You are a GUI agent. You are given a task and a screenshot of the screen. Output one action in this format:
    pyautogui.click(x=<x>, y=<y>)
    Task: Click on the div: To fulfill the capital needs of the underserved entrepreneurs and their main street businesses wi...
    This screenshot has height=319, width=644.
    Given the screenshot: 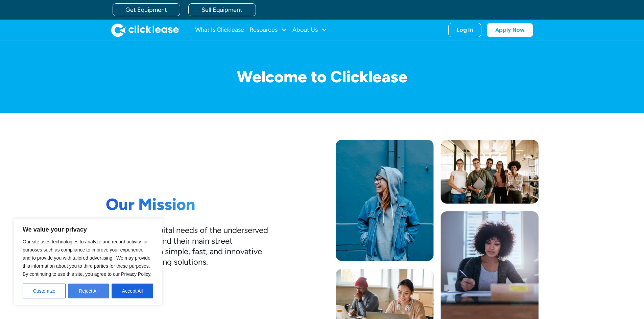 What is the action you would take?
    pyautogui.click(x=187, y=246)
    